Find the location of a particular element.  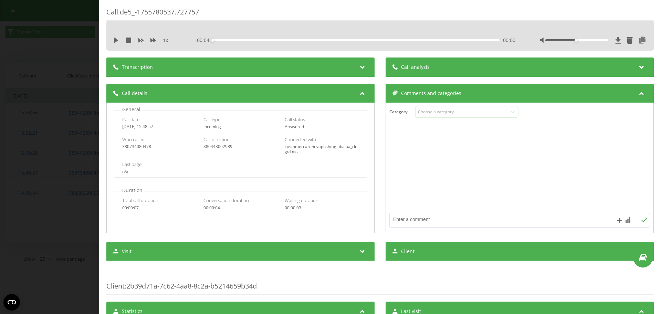

span: Transcription is located at coordinates (137, 67).